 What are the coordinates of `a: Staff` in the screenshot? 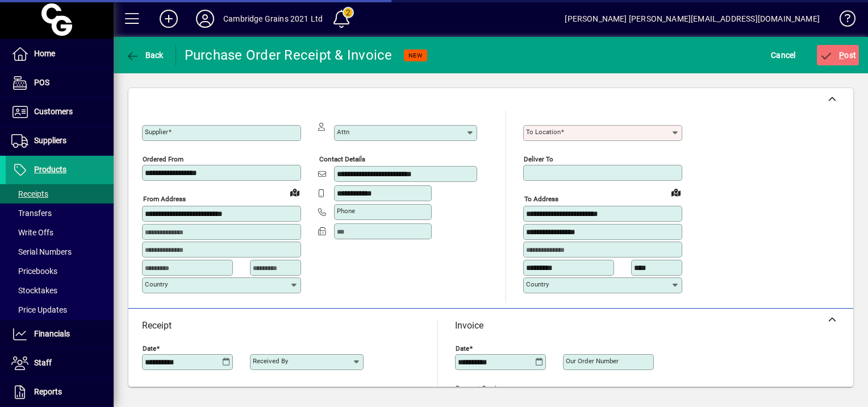 It's located at (60, 363).